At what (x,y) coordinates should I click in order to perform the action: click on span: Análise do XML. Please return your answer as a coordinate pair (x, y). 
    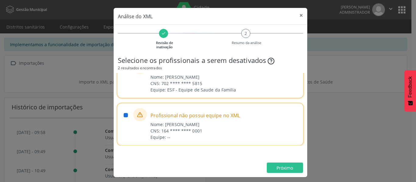
    Looking at the image, I should click on (135, 16).